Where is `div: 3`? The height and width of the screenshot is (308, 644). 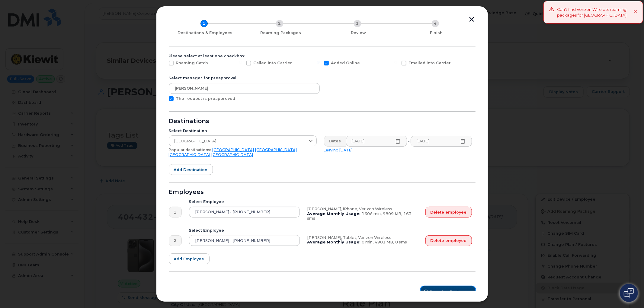
div: 3 is located at coordinates (358, 24).